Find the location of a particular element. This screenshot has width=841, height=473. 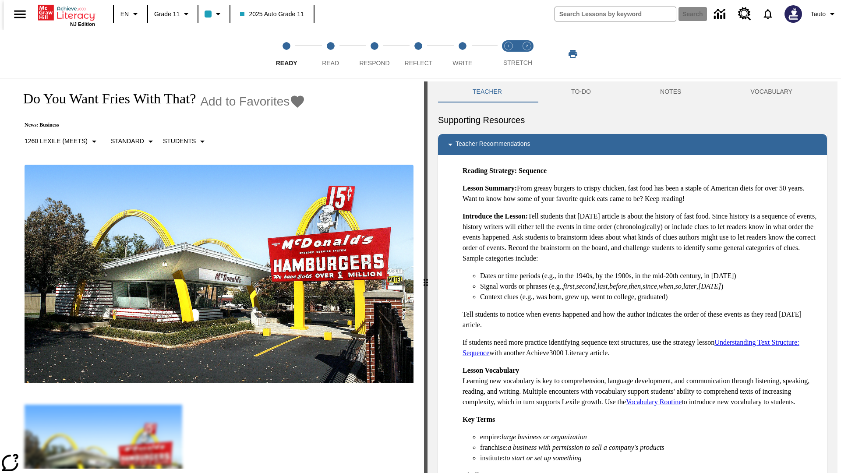

span: Read is located at coordinates (330, 63).